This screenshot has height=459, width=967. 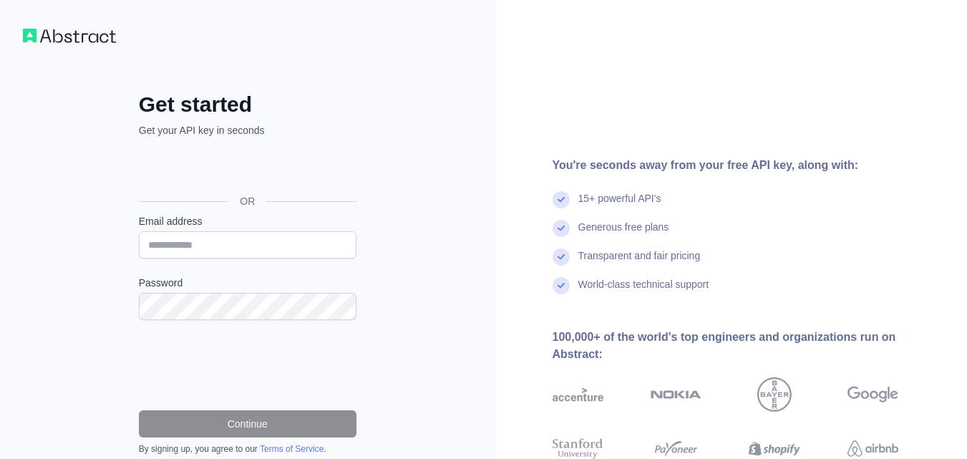 What do you see at coordinates (676, 394) in the screenshot?
I see `img: nokia` at bounding box center [676, 394].